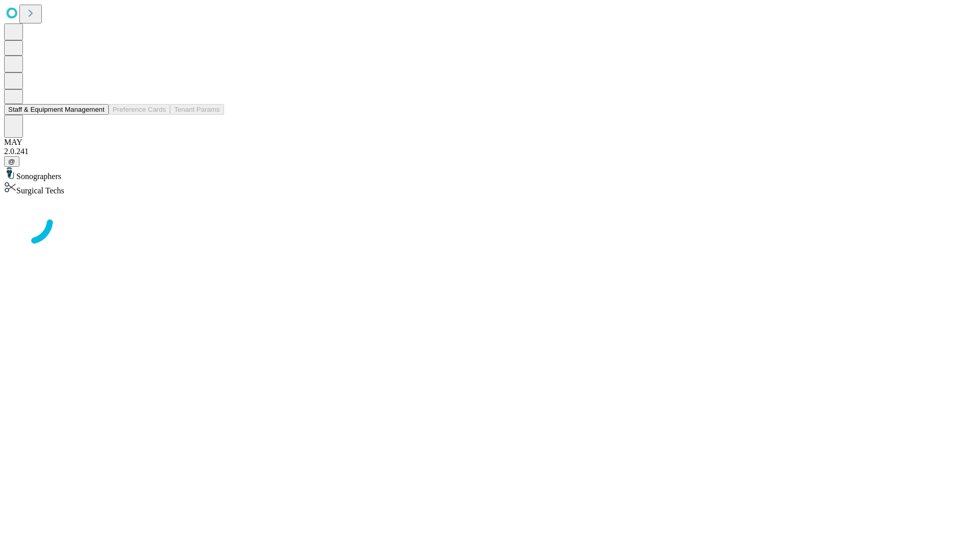  What do you see at coordinates (490, 142) in the screenshot?
I see `div: MAY` at bounding box center [490, 142].